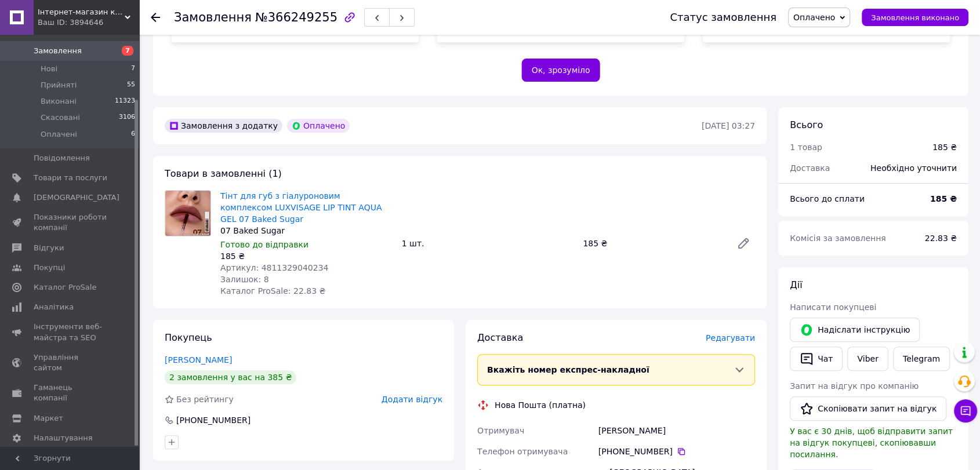 This screenshot has height=470, width=980. I want to click on span: Оплачено, so click(814, 18).